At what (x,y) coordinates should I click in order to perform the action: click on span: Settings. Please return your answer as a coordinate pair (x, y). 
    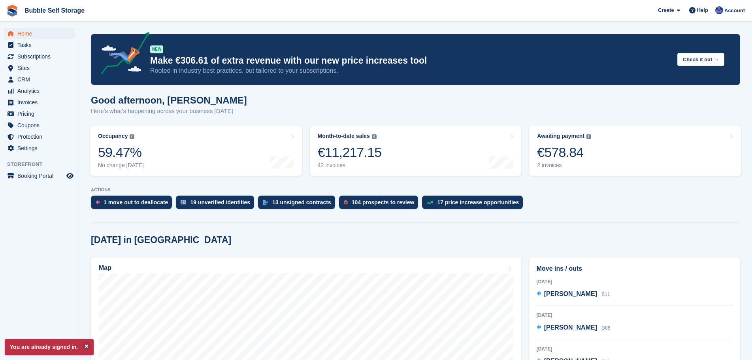
    Looking at the image, I should click on (41, 148).